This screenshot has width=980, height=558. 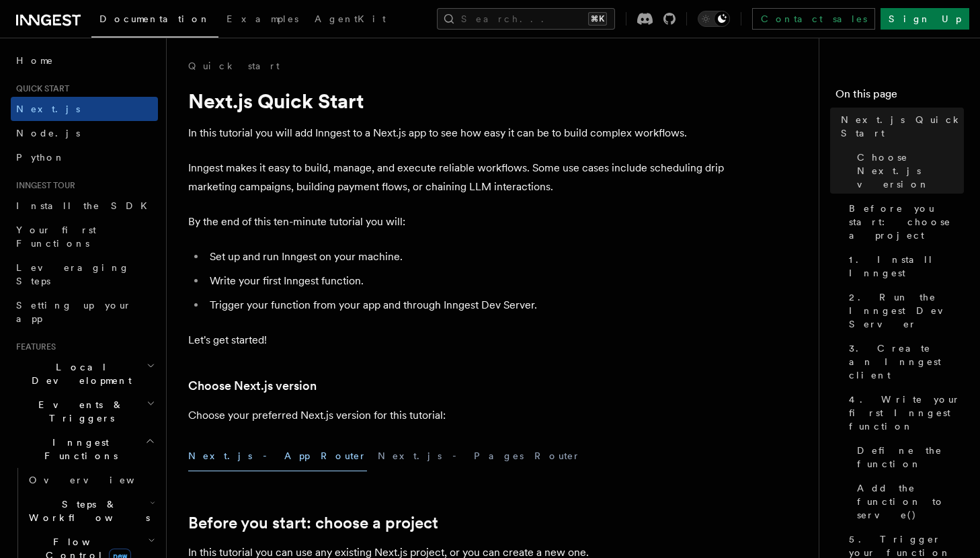 What do you see at coordinates (466, 305) in the screenshot?
I see `li: Trigger your function from your app and through Inngest Dev Server.` at bounding box center [466, 305].